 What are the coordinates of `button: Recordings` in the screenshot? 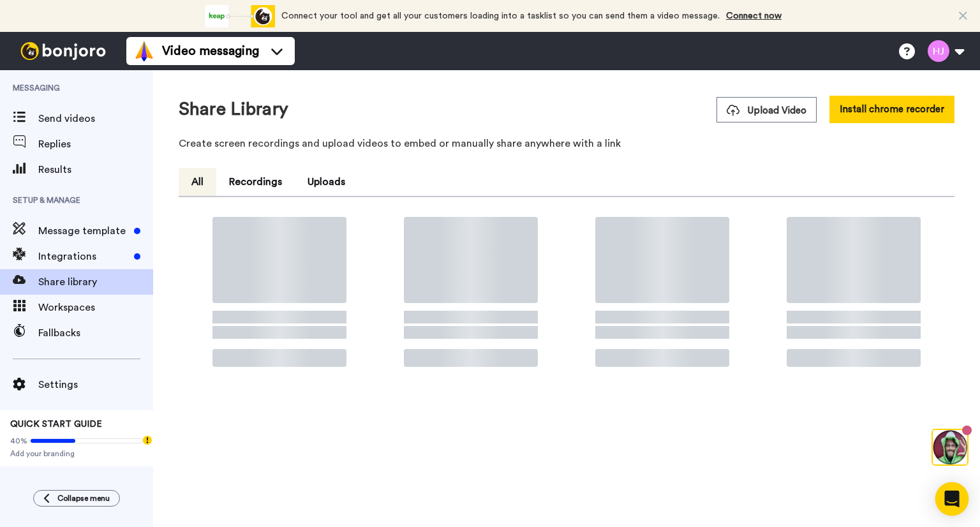 It's located at (255, 182).